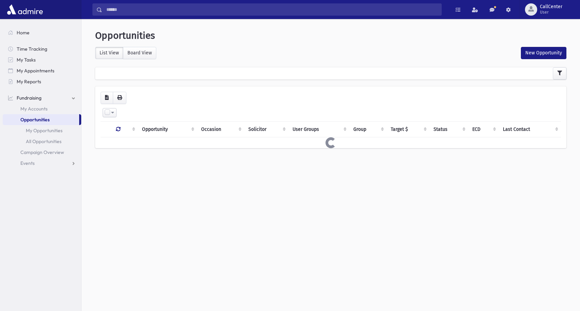 Image resolution: width=580 pixels, height=311 pixels. Describe the element at coordinates (34, 109) in the screenshot. I see `span: My Accounts` at that location.